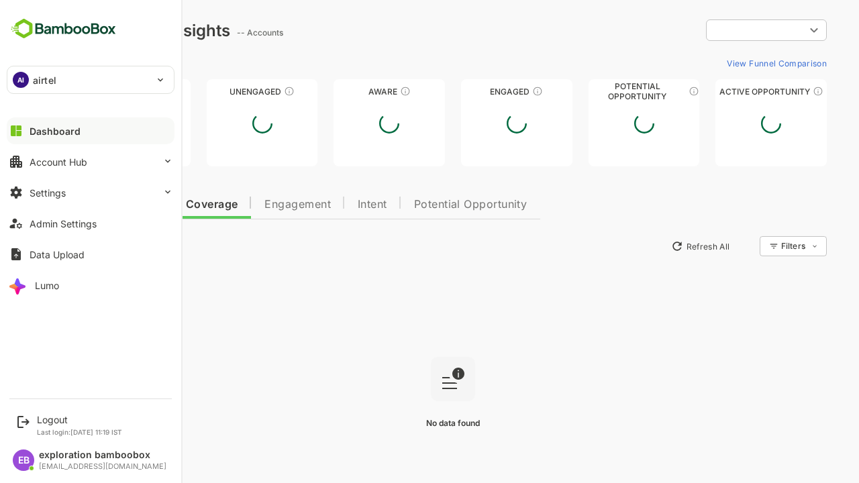  What do you see at coordinates (118, 205) in the screenshot?
I see `span: Data Quality and Coverage` at bounding box center [118, 205].